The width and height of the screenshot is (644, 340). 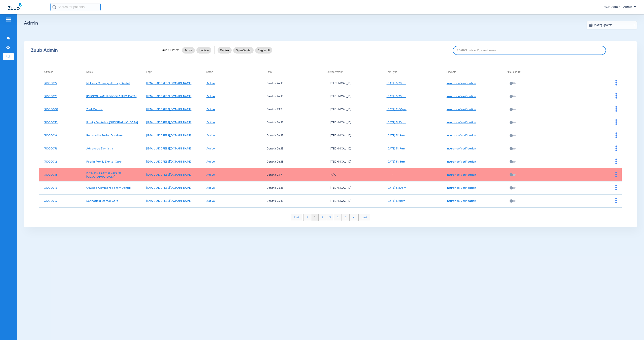 What do you see at coordinates (245, 50) in the screenshot?
I see `mat-chip-listbox: pms-filters` at bounding box center [245, 50].